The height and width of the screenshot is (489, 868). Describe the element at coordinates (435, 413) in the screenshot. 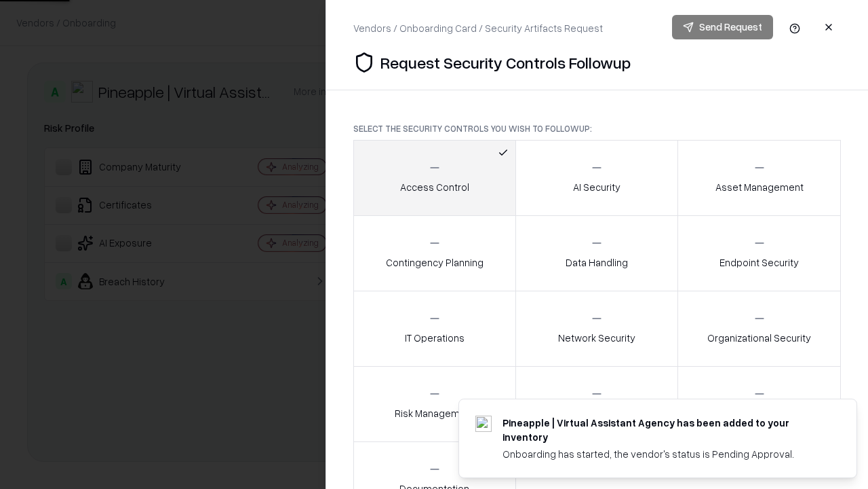

I see `p: Risk Management` at that location.